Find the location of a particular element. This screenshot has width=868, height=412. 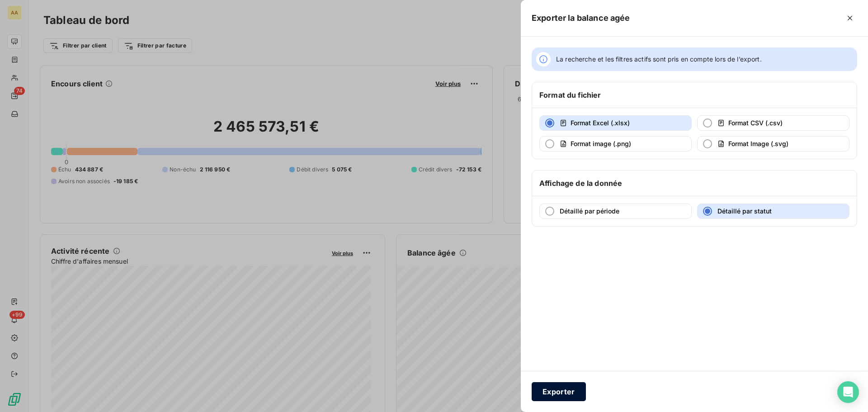

span: Format Excel (.xlsx) is located at coordinates (601, 123).